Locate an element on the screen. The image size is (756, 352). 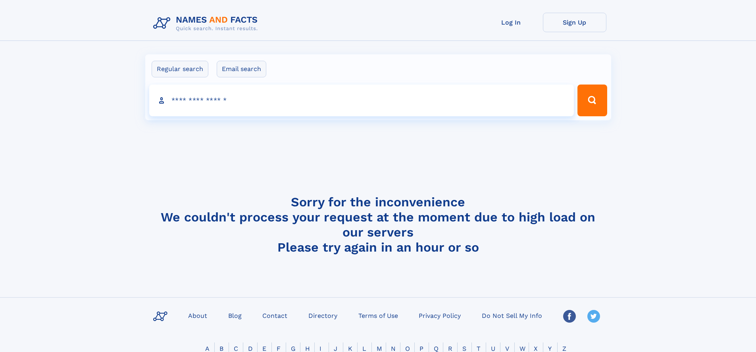
a: Directory is located at coordinates (323, 315).